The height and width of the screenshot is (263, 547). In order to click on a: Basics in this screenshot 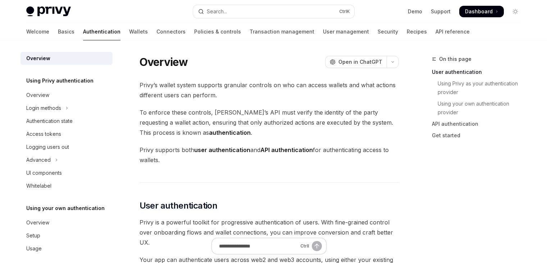, I will do `click(66, 32)`.